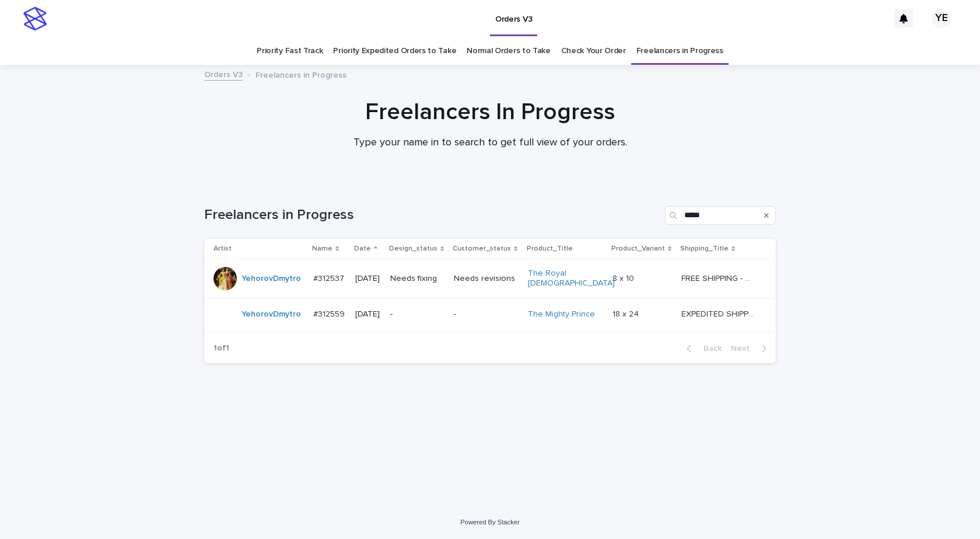 The image size is (980, 539). Describe the element at coordinates (223, 248) in the screenshot. I see `p: Artist` at that location.